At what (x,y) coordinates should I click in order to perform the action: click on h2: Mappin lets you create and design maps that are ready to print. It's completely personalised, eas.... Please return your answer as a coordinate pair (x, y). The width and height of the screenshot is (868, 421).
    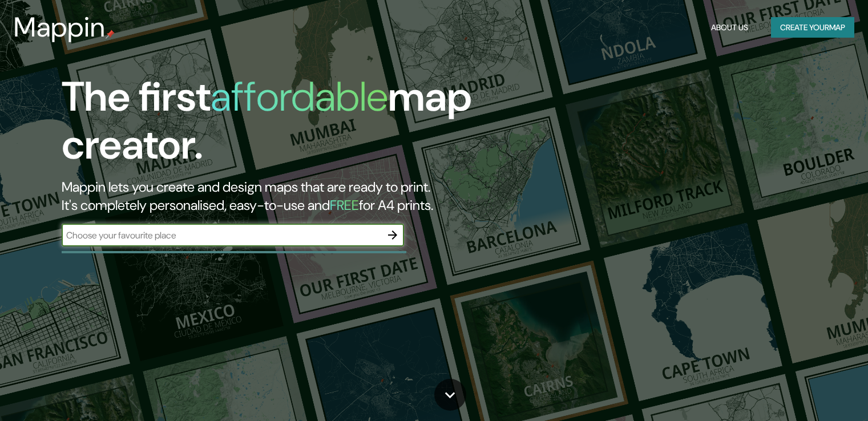
    Looking at the image, I should click on (279, 196).